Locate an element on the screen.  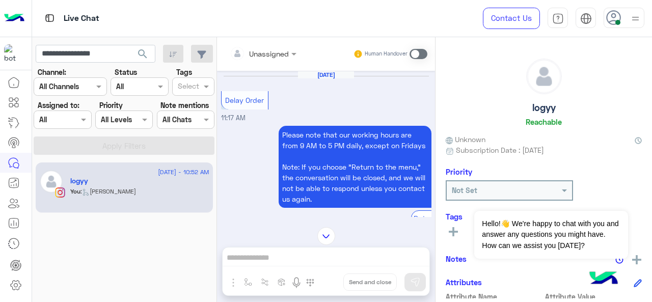
button: search is located at coordinates (143, 56).